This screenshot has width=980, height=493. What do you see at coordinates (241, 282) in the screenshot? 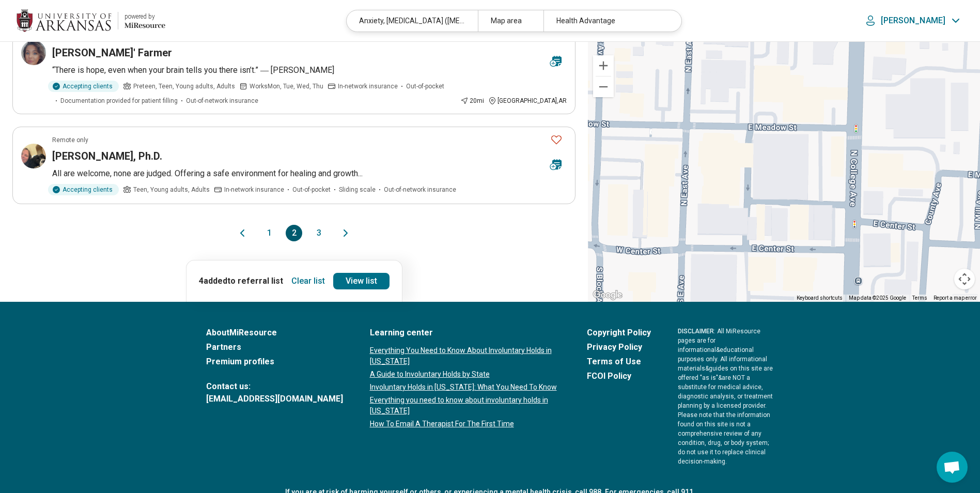
I see `p: 4 added` at bounding box center [241, 282].